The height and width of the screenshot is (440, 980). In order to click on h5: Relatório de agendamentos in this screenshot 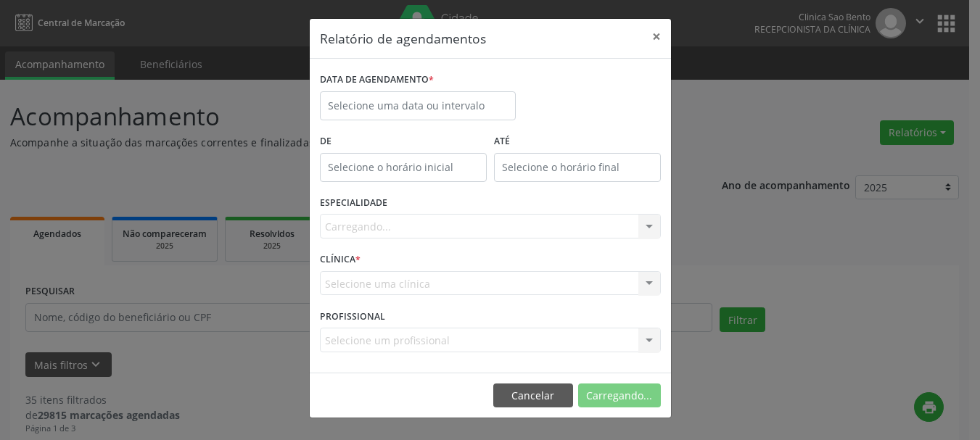, I will do `click(402, 39)`.